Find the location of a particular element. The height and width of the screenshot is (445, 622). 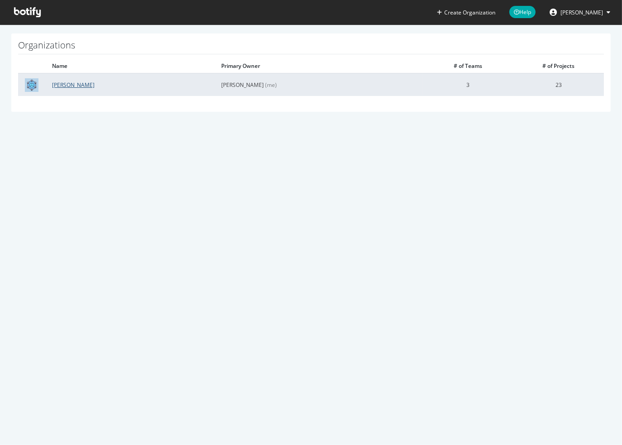

img: Lowe's is located at coordinates (32, 85).